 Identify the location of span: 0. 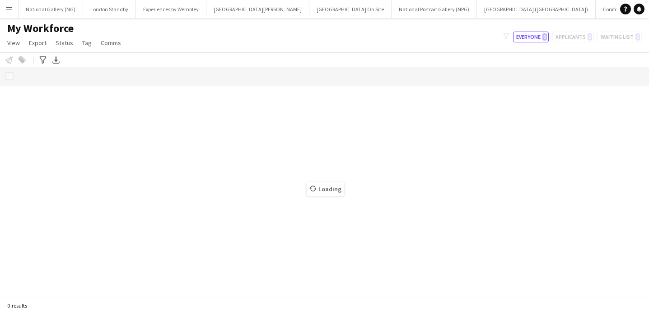
(545, 37).